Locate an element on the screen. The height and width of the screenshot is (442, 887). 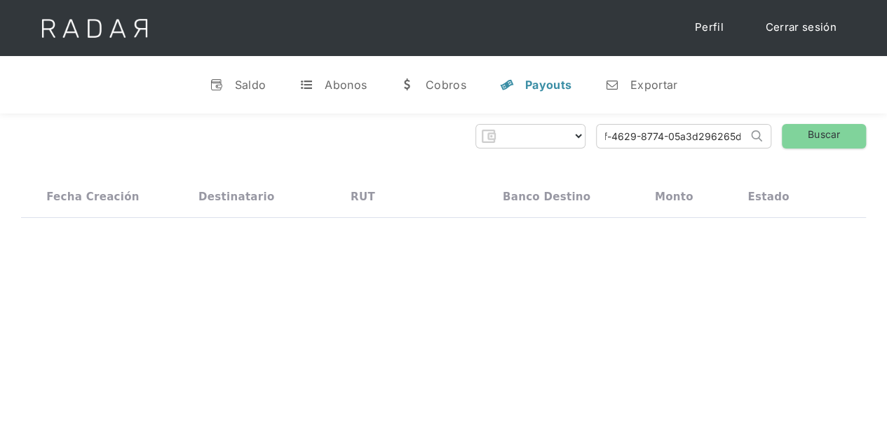
div: v is located at coordinates (217, 85).